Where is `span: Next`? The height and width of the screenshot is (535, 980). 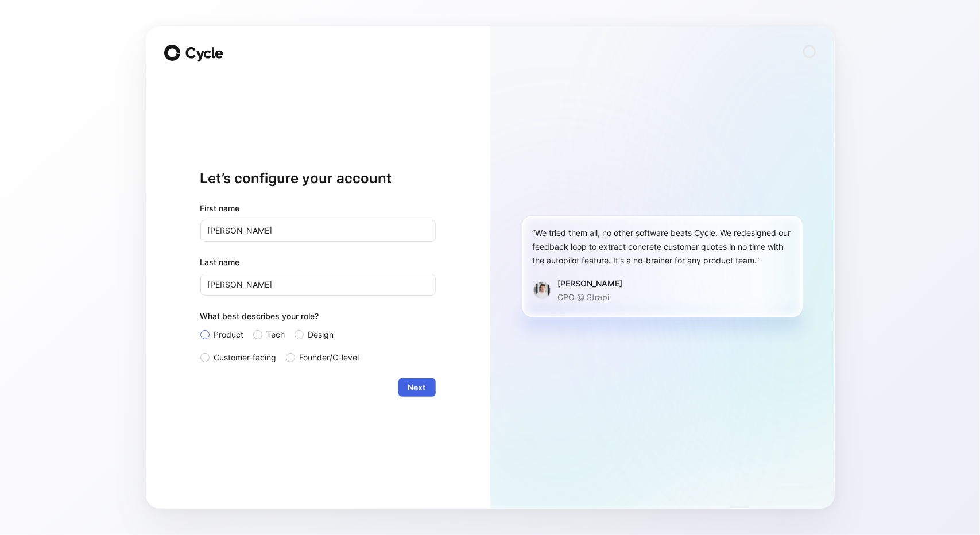 span: Next is located at coordinates (417, 388).